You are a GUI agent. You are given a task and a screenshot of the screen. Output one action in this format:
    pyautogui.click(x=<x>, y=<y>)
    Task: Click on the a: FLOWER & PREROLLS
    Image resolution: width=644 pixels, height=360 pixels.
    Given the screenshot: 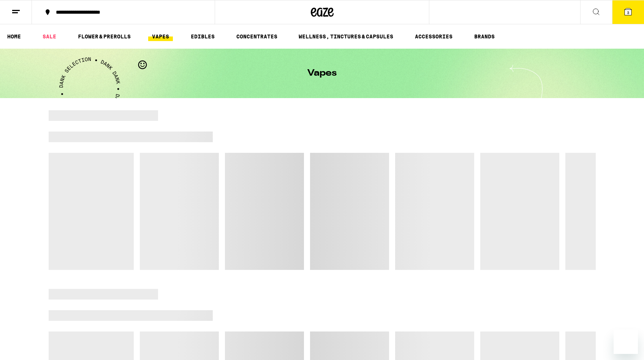 What is the action you would take?
    pyautogui.click(x=104, y=37)
    